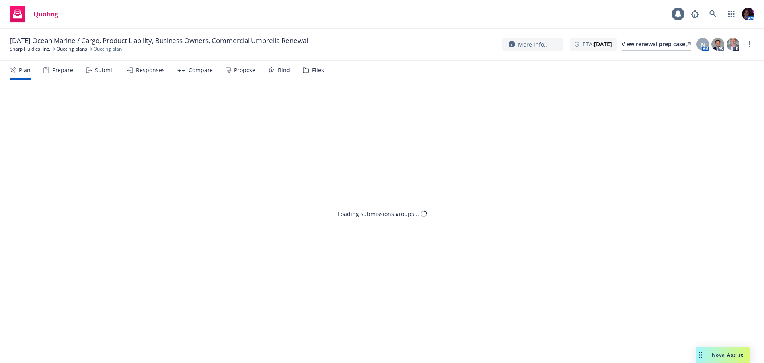 Image resolution: width=764 pixels, height=363 pixels. What do you see at coordinates (533, 44) in the screenshot?
I see `span: More info...` at bounding box center [533, 44].